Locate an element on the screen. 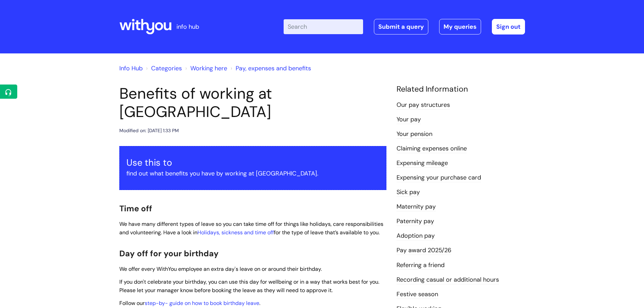 This screenshot has height=308, width=644. span: Day off for your birthday is located at coordinates (169, 253).